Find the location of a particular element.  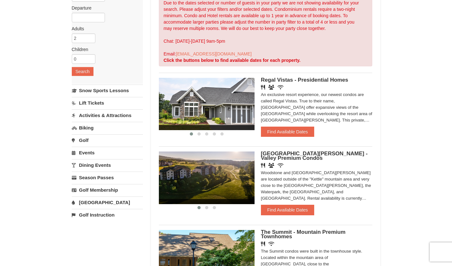

span: The Summit - Mountain Premium Townhomes is located at coordinates (303, 234).